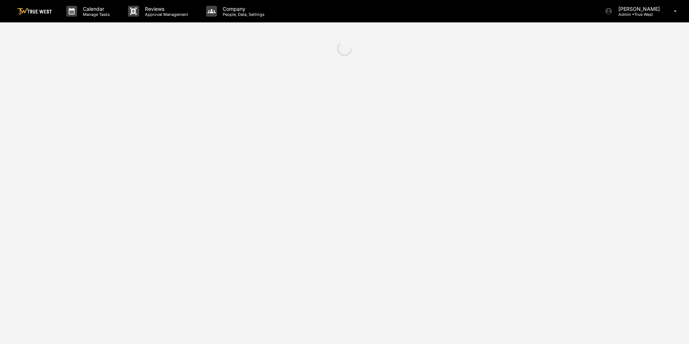 The width and height of the screenshot is (689, 344). What do you see at coordinates (243, 9) in the screenshot?
I see `p: Company` at bounding box center [243, 9].